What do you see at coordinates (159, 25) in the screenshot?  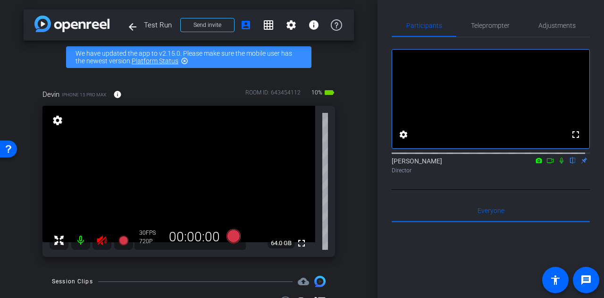 I see `span: Test Run` at bounding box center [159, 25].